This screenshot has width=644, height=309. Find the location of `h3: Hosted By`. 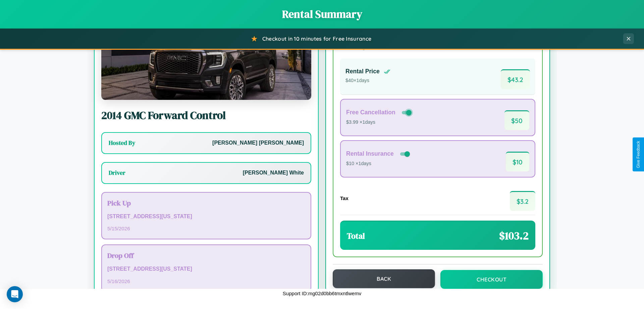

h3: Hosted By is located at coordinates (122, 143).